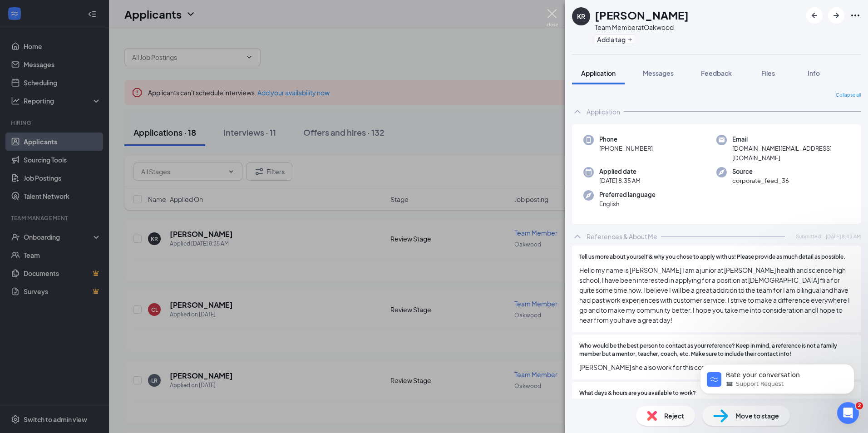 The height and width of the screenshot is (433, 868). Describe the element at coordinates (712, 257) in the screenshot. I see `span: Tell us more about yourself & why you chose to apply with us! Please provide as much detail as po...` at that location.